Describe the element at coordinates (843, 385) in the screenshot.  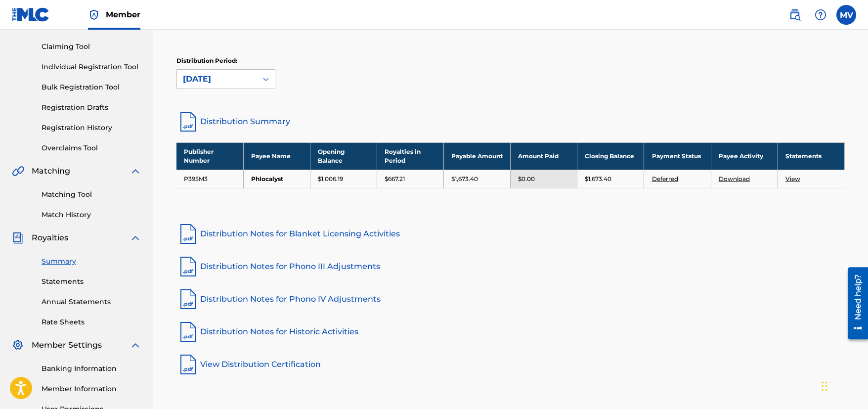
I see `div: Chat Widget` at that location.